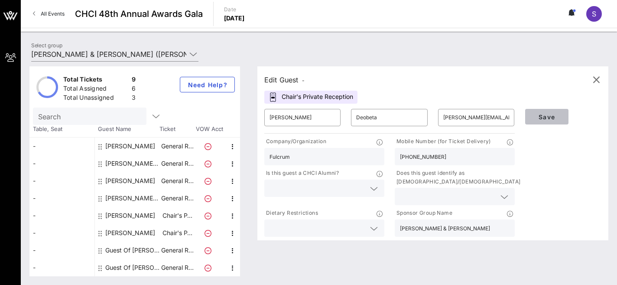  What do you see at coordinates (96, 98) in the screenshot?
I see `div: Total Unassigned` at bounding box center [96, 98].